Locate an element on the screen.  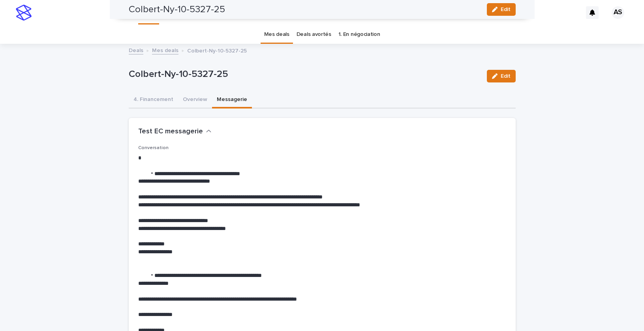
span: Conversation is located at coordinates (153, 148).